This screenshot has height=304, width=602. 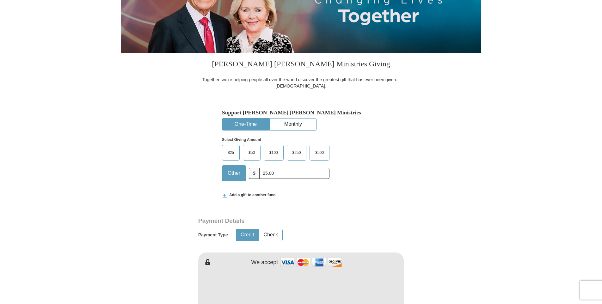 What do you see at coordinates (270, 235) in the screenshot?
I see `button: Check` at bounding box center [270, 235].